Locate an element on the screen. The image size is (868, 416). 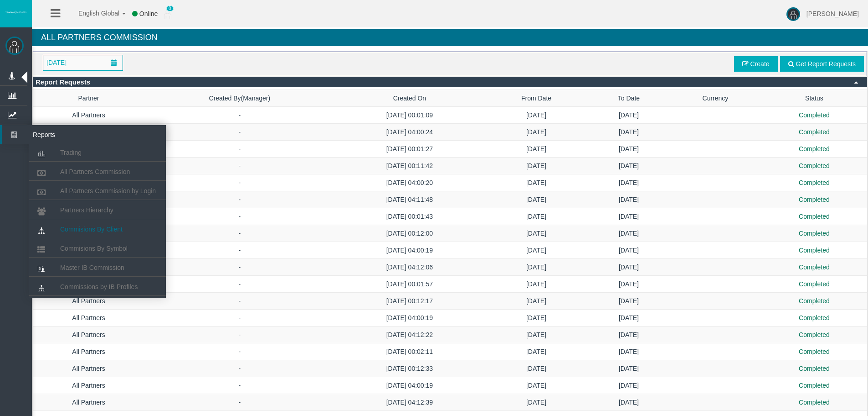
span: Create is located at coordinates (760, 64).